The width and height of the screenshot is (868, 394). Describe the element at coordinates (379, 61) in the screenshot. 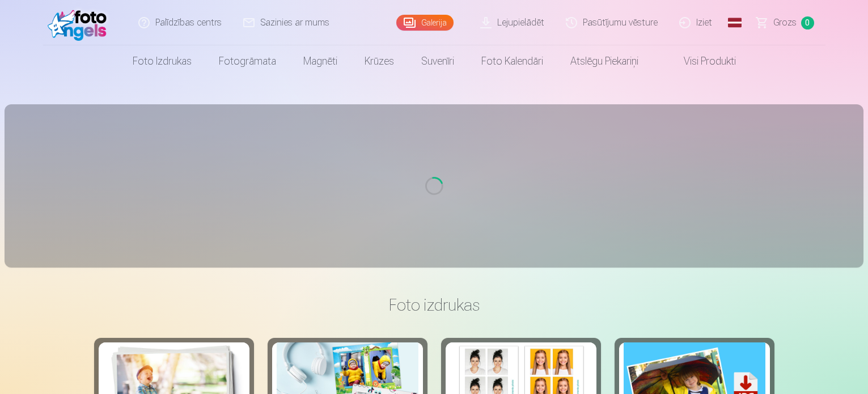

I see `a: Krūzes` at that location.